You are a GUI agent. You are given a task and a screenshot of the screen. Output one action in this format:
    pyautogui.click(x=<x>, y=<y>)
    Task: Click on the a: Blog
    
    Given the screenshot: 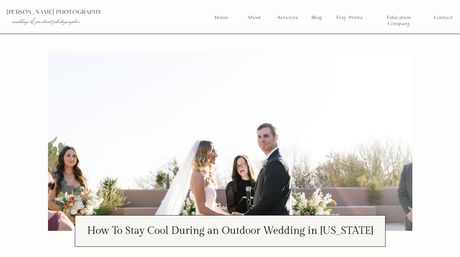 What is the action you would take?
    pyautogui.click(x=317, y=18)
    